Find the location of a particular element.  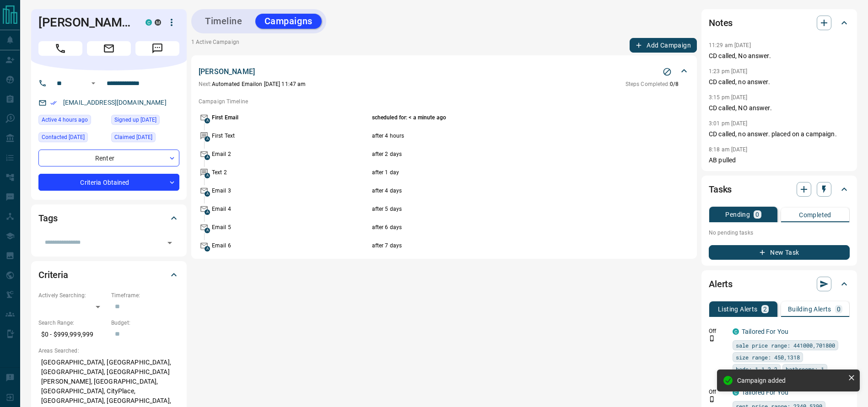

p: Actively Searching: is located at coordinates (73, 295).